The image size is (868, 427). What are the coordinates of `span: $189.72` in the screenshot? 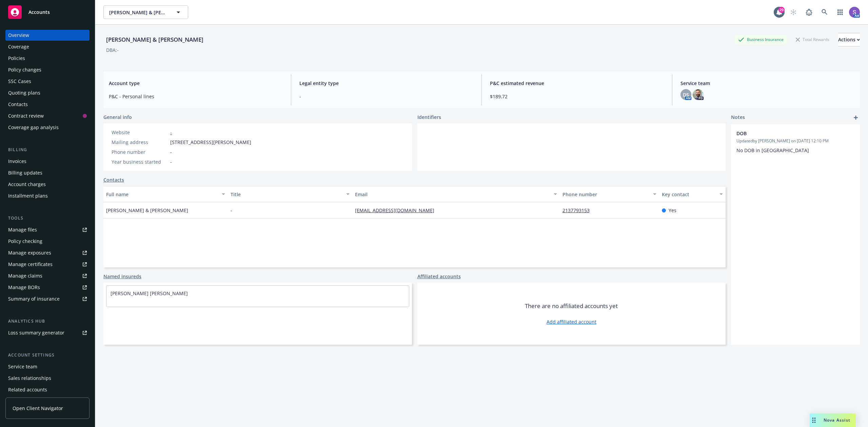 It's located at (576, 96).